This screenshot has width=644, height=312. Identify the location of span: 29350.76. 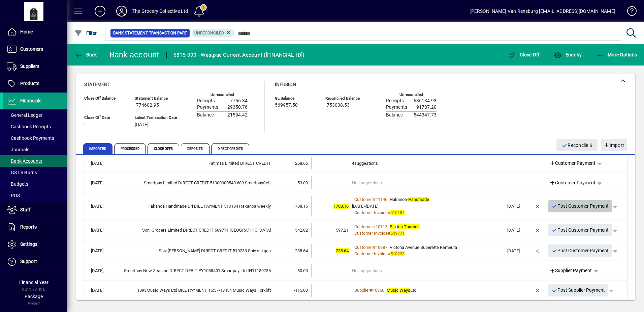
(238, 107).